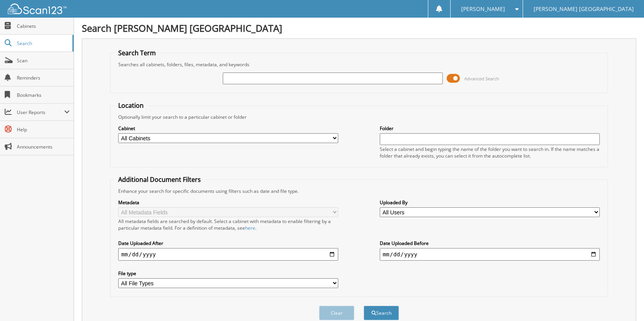  I want to click on label: Folder, so click(490, 128).